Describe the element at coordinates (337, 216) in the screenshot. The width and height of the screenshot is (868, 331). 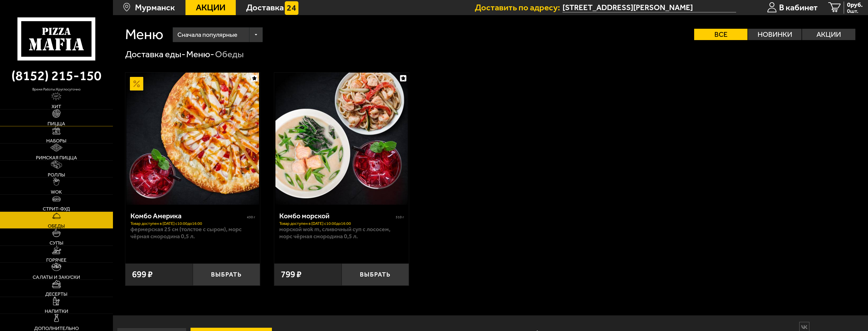
I see `div: Комбо морской` at that location.